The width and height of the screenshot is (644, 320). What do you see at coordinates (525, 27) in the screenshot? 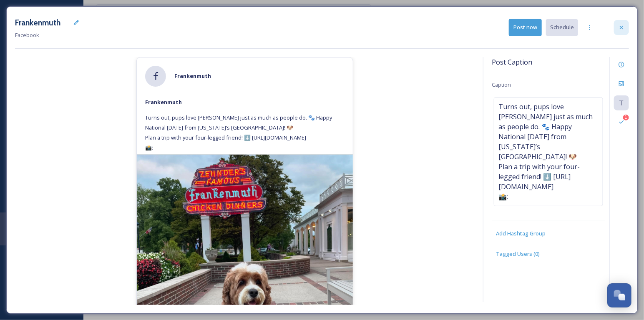
I see `button: Post now` at bounding box center [525, 27].